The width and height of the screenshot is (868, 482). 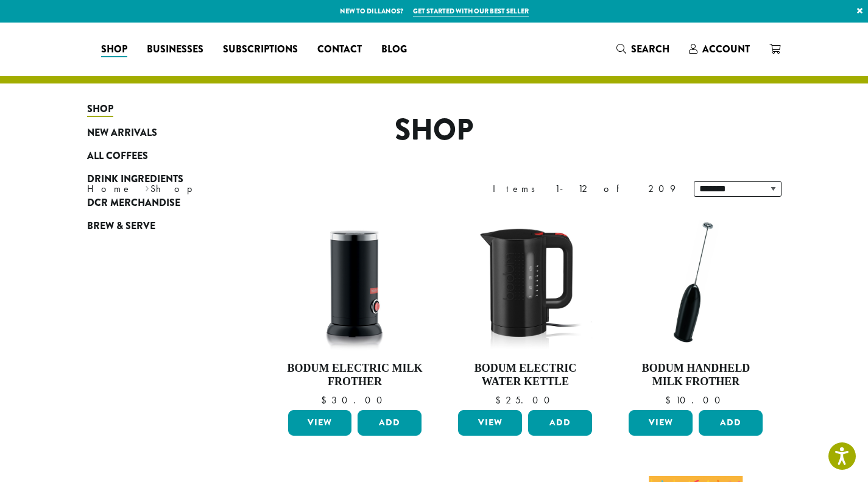 I want to click on span: Subscriptions, so click(x=260, y=49).